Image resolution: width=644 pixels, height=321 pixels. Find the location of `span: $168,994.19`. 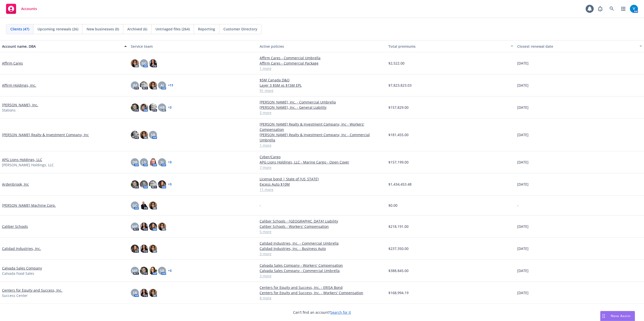

span: $168,994.19 is located at coordinates (399, 292).